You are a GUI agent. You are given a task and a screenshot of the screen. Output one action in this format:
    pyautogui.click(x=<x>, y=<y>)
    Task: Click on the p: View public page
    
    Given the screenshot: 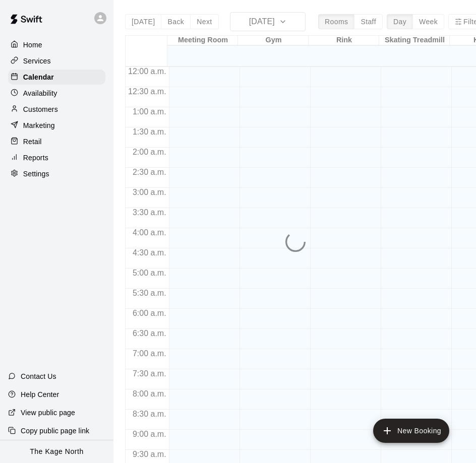 What is the action you would take?
    pyautogui.click(x=48, y=413)
    